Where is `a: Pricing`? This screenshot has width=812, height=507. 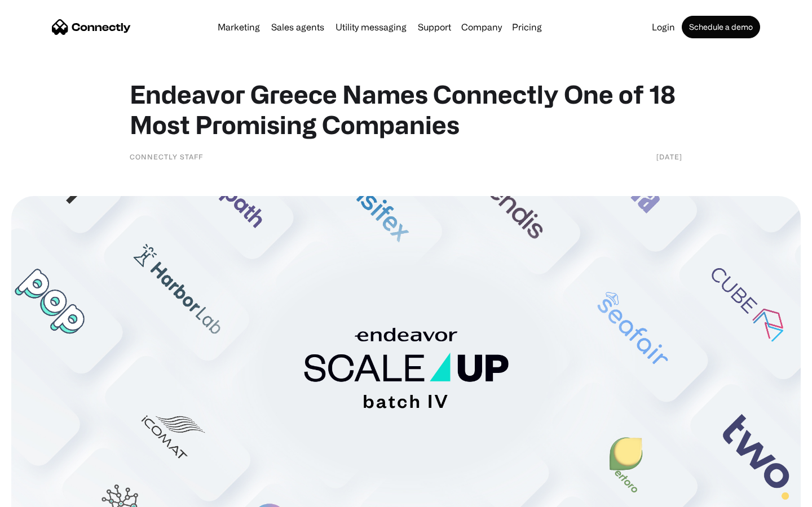 a: Pricing is located at coordinates (527, 27).